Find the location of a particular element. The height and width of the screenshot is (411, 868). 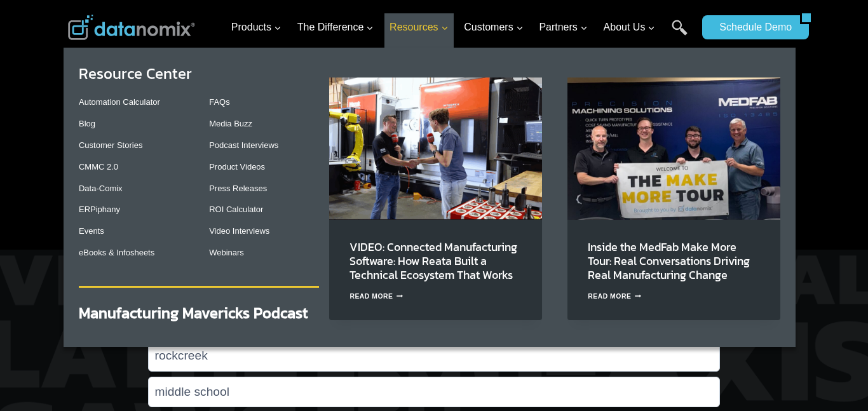

nav: Primary Navigation is located at coordinates (462, 28).